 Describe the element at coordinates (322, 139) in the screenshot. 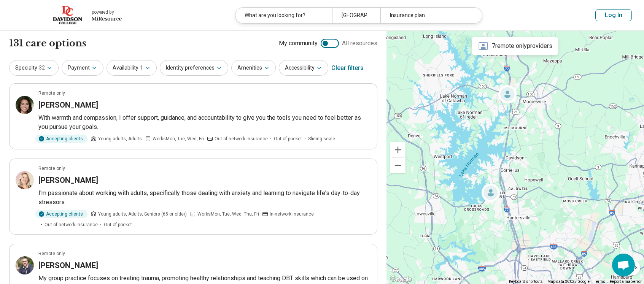

I see `span: Sliding scale` at that location.